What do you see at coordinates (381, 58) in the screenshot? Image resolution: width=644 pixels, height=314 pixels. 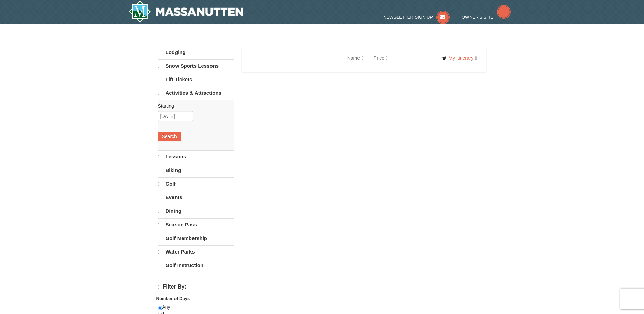 I see `a: Price` at bounding box center [381, 58].